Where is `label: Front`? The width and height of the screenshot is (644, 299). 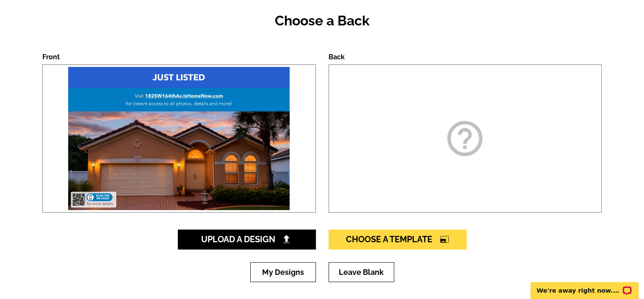 label: Front is located at coordinates (51, 57).